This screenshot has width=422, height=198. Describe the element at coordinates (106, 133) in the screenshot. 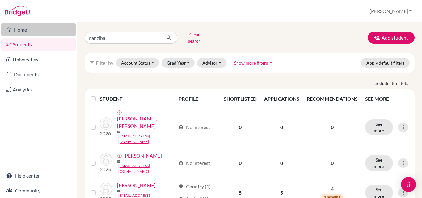

I see `p: 2026` at that location.